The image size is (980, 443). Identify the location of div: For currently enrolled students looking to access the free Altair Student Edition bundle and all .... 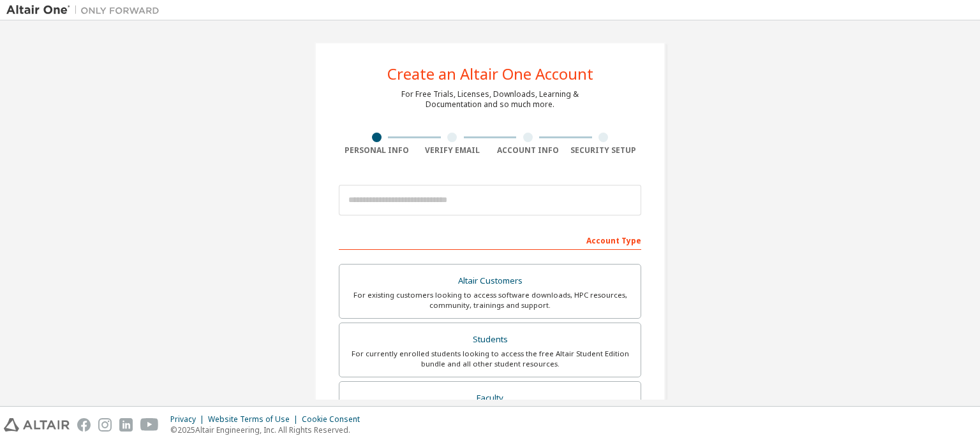
(490, 359).